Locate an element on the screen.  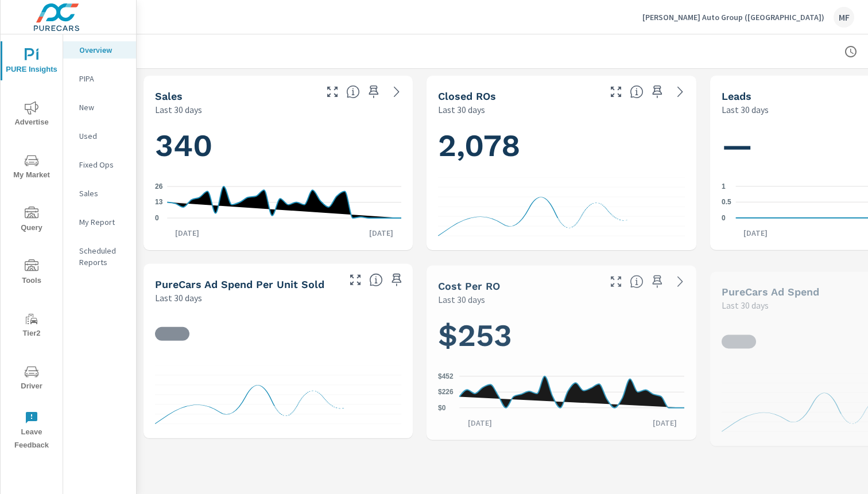
p: My Report is located at coordinates (103, 222).